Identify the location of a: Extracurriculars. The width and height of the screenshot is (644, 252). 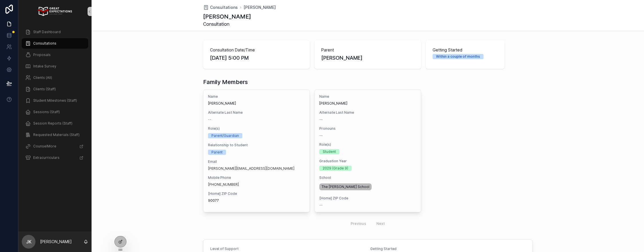
(55, 158).